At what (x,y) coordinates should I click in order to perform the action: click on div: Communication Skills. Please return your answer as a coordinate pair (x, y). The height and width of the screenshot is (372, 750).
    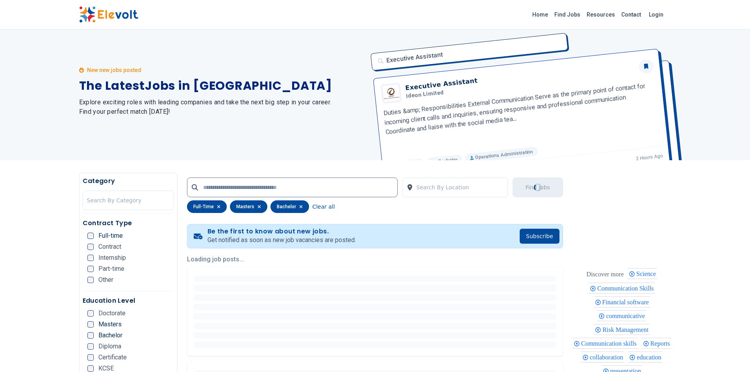
    Looking at the image, I should click on (622, 288).